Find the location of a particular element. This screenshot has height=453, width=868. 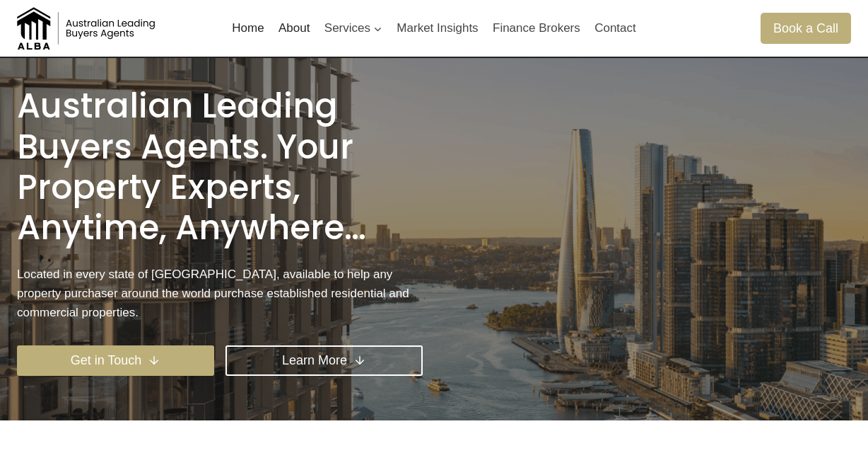

nav: Primary Navigation is located at coordinates (434, 28).